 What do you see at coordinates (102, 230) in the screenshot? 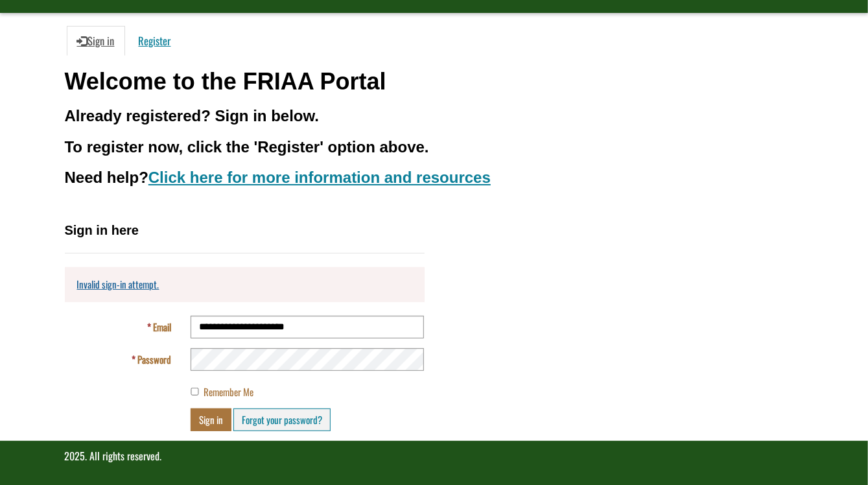
I see `span: Sign in here` at bounding box center [102, 230].